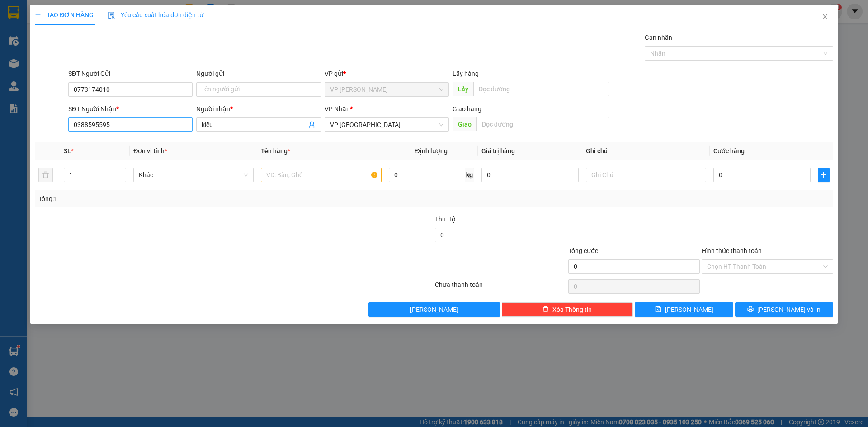 The width and height of the screenshot is (868, 427). What do you see at coordinates (130, 109) in the screenshot?
I see `div: SĐT Người Nhận` at bounding box center [130, 109].